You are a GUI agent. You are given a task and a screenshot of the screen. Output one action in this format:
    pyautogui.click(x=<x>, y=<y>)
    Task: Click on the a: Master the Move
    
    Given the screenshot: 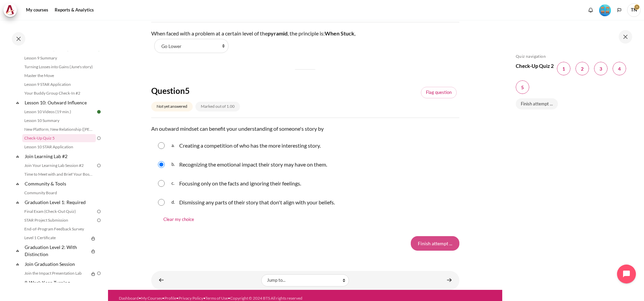 What is the action you would take?
    pyautogui.click(x=59, y=76)
    